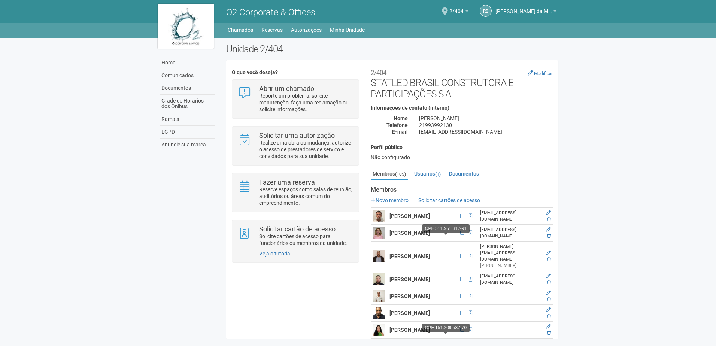 The height and width of the screenshot is (346, 716). I want to click on small: 2/404, so click(379, 73).